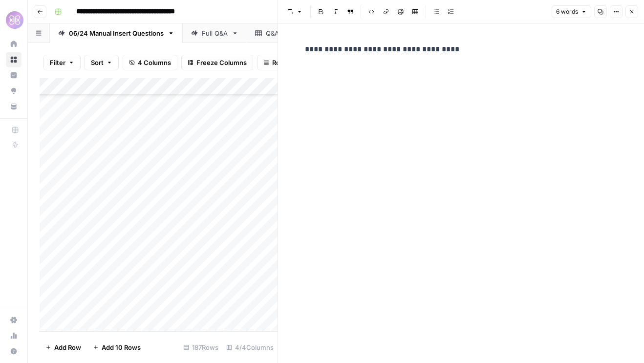 This screenshot has width=644, height=363. What do you see at coordinates (215, 33) in the screenshot?
I see `a: Full Q&A` at bounding box center [215, 33].